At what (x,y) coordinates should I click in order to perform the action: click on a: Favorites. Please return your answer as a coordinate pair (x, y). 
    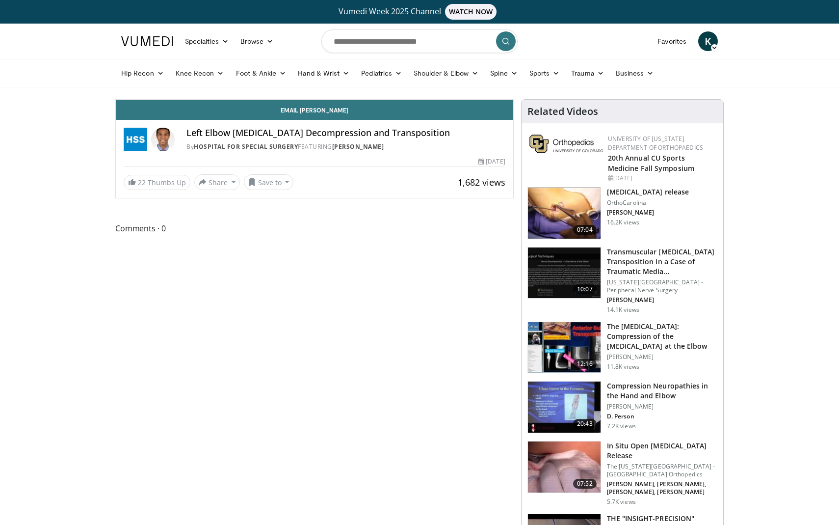
    Looking at the image, I should click on (672, 41).